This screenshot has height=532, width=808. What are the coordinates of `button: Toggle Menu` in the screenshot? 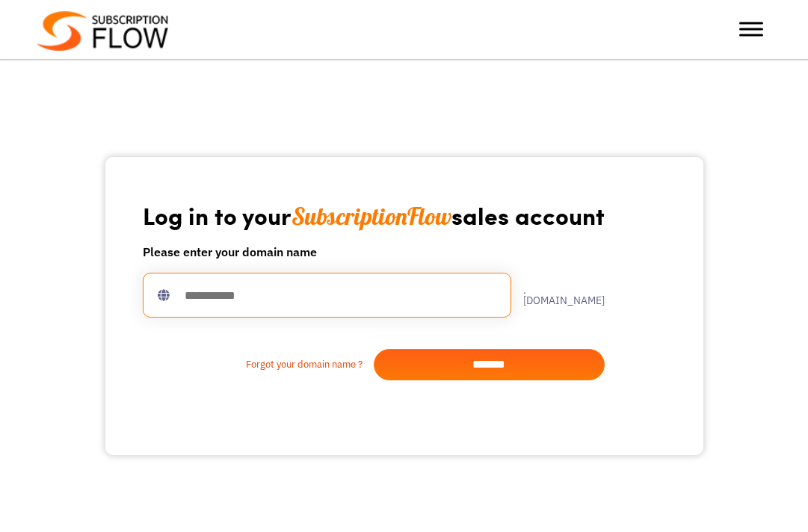 It's located at (751, 29).